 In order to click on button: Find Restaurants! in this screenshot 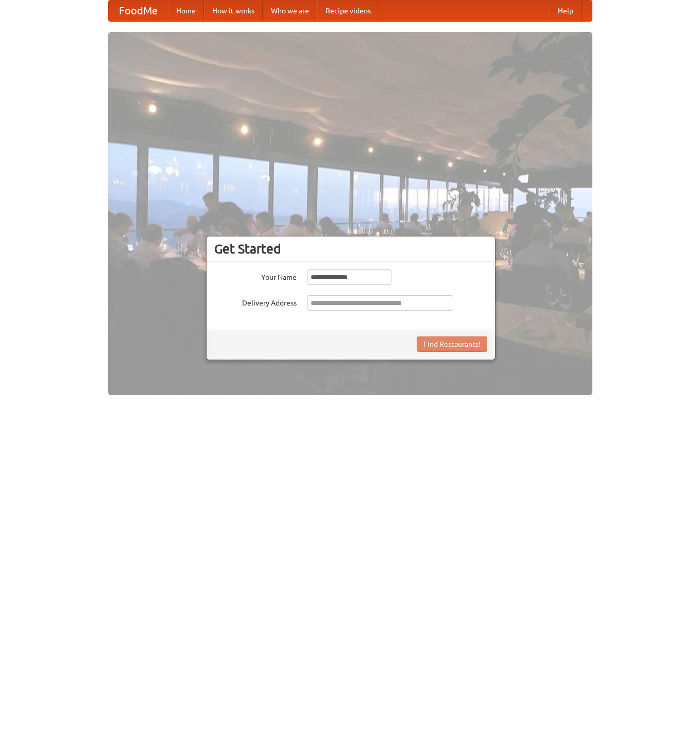, I will do `click(451, 344)`.